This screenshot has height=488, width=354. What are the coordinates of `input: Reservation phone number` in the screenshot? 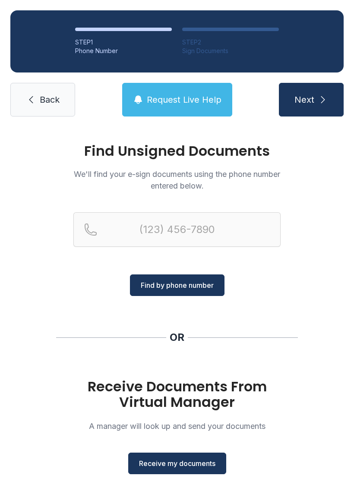 It's located at (177, 229).